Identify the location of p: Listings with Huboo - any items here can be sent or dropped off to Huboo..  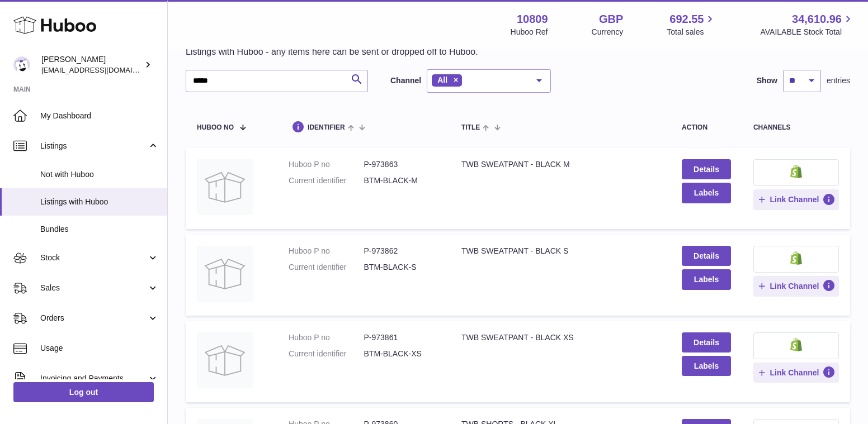
(332, 52).